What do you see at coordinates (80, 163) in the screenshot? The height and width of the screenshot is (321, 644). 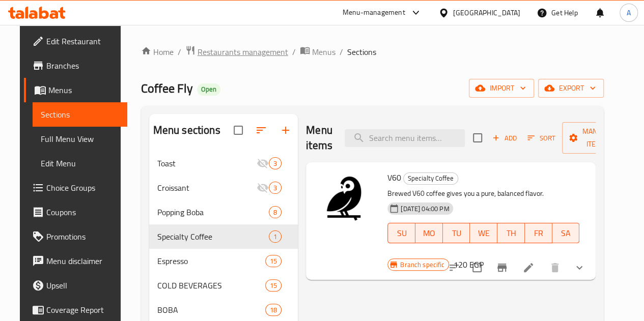 I see `a: Edit Menu` at bounding box center [80, 163].